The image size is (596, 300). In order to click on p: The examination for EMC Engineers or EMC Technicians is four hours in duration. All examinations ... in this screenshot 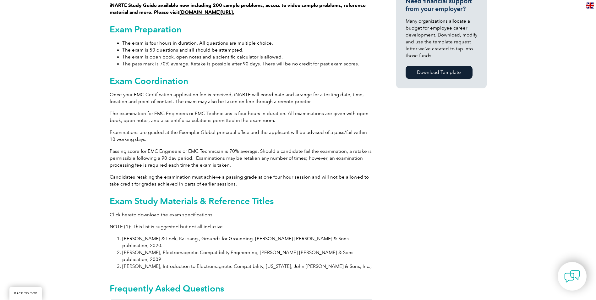, I will do `click(242, 117)`.